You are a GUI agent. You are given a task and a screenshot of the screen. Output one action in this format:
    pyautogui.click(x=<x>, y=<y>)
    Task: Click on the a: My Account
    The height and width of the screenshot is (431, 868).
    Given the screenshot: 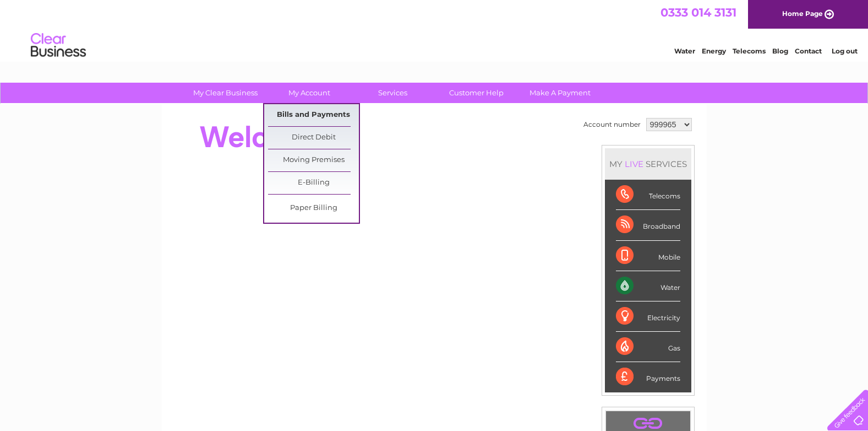 What is the action you would take?
    pyautogui.click(x=309, y=93)
    